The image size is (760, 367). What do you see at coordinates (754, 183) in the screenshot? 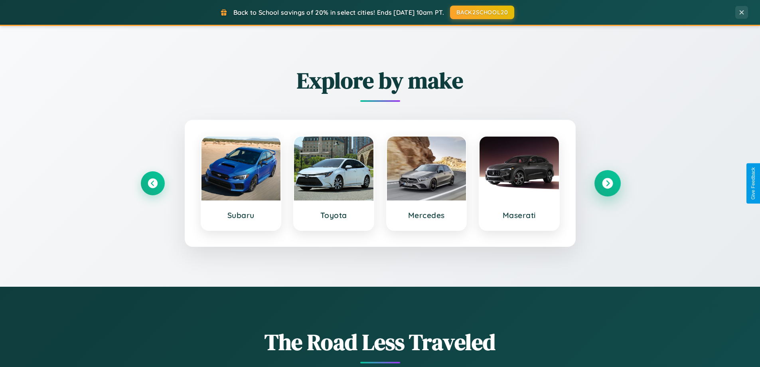
I see `div: Give Feedback` at bounding box center [754, 183].